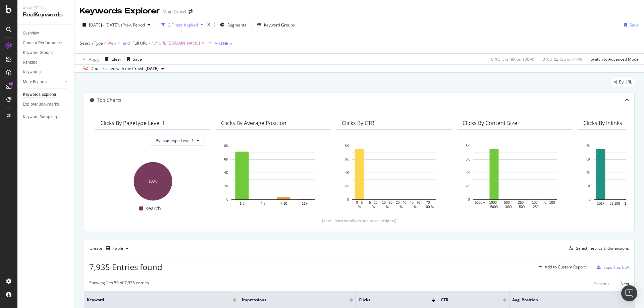 The width and height of the screenshot is (644, 308). I want to click on button: Export as CSV, so click(611, 267).